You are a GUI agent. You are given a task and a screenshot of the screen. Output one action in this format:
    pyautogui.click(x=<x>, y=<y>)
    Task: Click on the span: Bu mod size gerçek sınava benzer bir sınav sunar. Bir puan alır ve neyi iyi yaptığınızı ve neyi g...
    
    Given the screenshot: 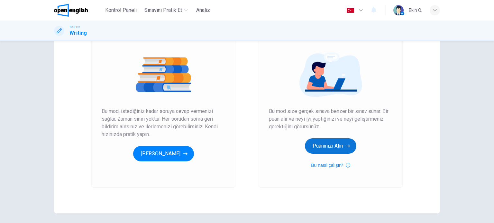 What is the action you would take?
    pyautogui.click(x=330, y=119)
    